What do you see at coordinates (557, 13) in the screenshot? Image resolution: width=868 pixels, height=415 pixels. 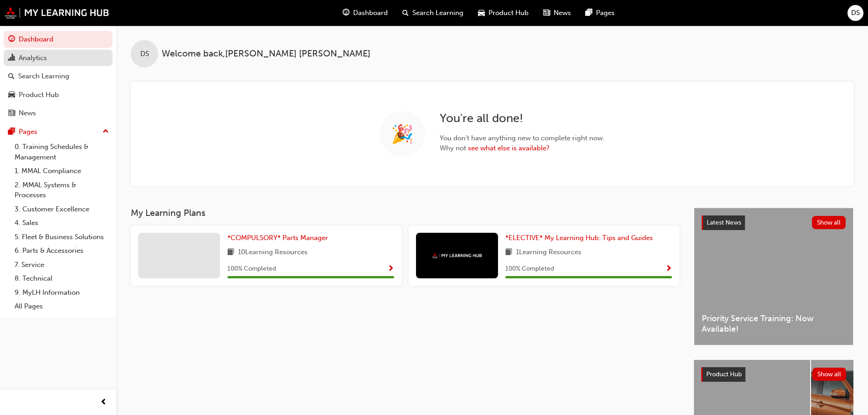 I see `a: news-iconNews` at bounding box center [557, 13].